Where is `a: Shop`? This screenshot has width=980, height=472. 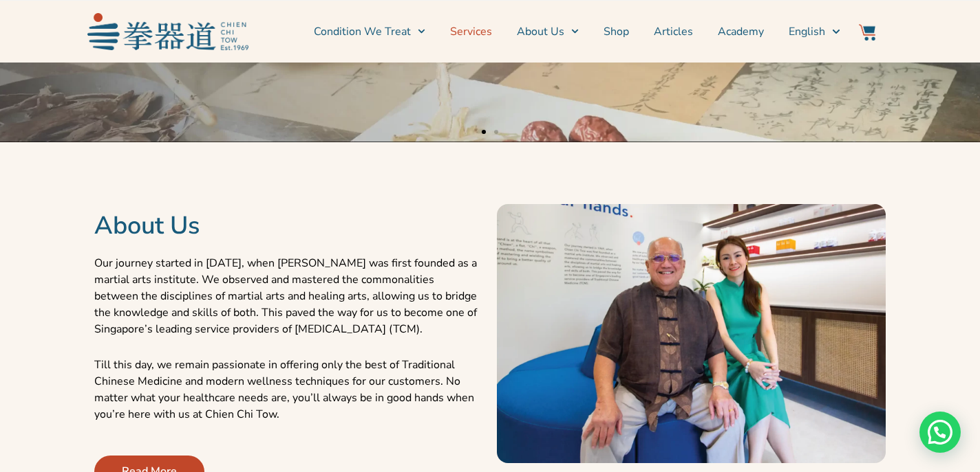
a: Shop is located at coordinates (616, 32).